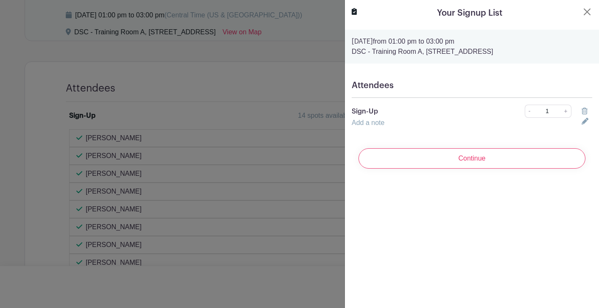 The width and height of the screenshot is (599, 308). Describe the element at coordinates (587, 12) in the screenshot. I see `button: Close` at that location.